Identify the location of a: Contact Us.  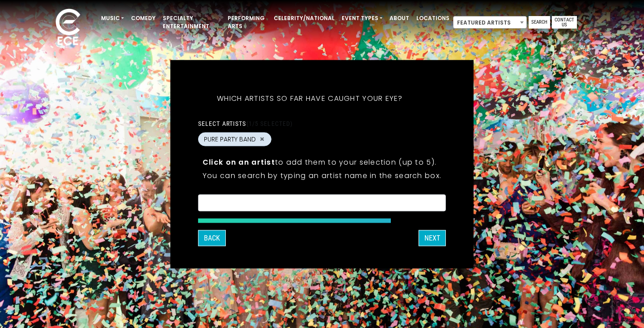
(564, 23).